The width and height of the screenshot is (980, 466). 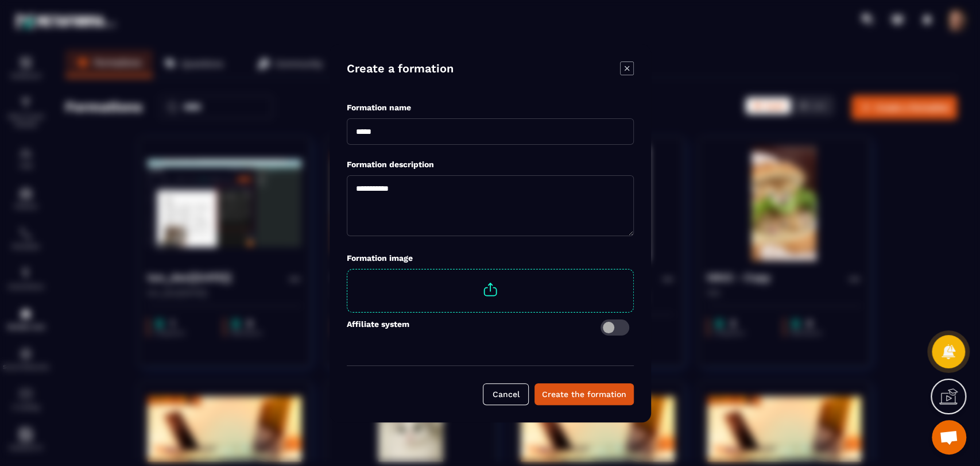 I want to click on button: Create the formation, so click(x=584, y=394).